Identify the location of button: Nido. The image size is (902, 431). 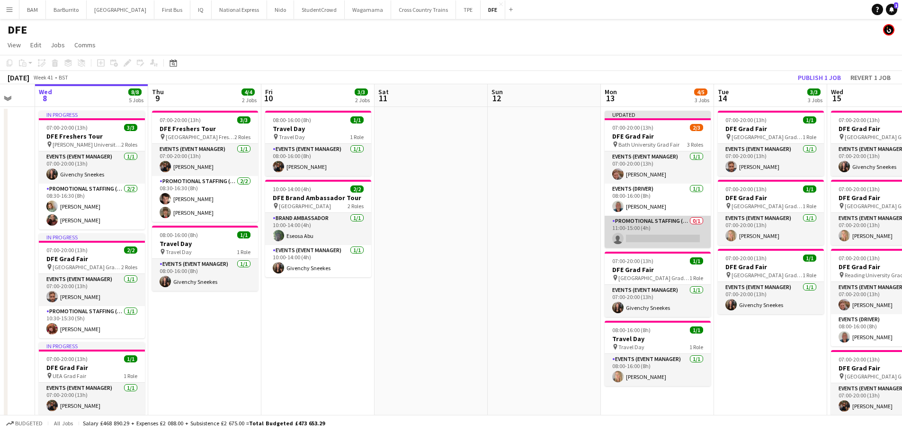
(280, 9).